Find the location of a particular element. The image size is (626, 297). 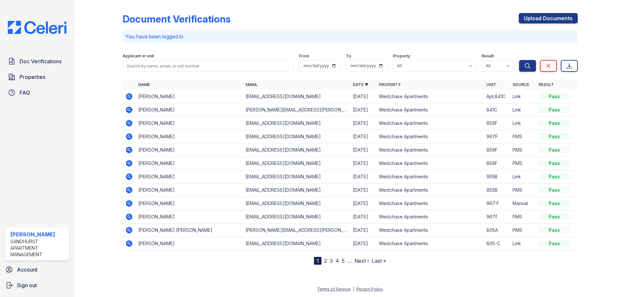

a: Date ▼ is located at coordinates (361, 85).